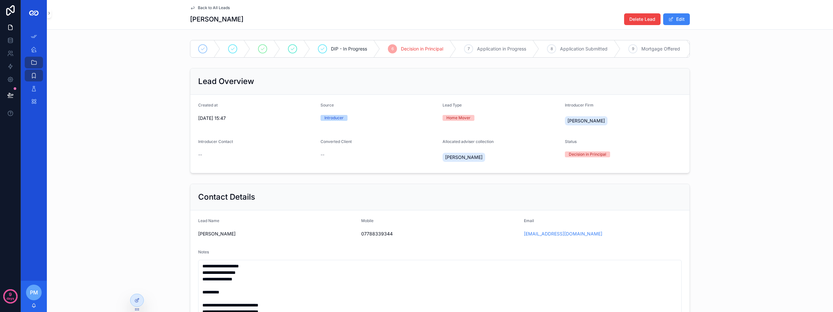  Describe the element at coordinates (210, 8) in the screenshot. I see `a: Back to All Leads` at that location.